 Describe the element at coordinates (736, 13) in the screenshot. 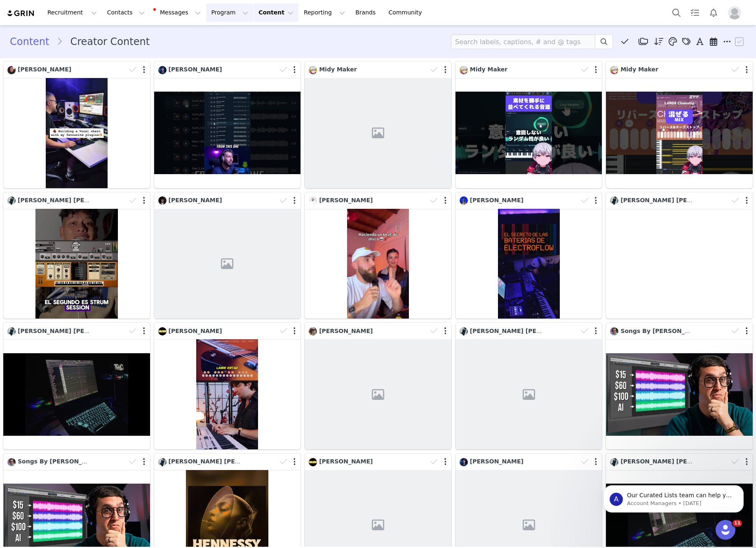

I see `button: Profile` at that location.